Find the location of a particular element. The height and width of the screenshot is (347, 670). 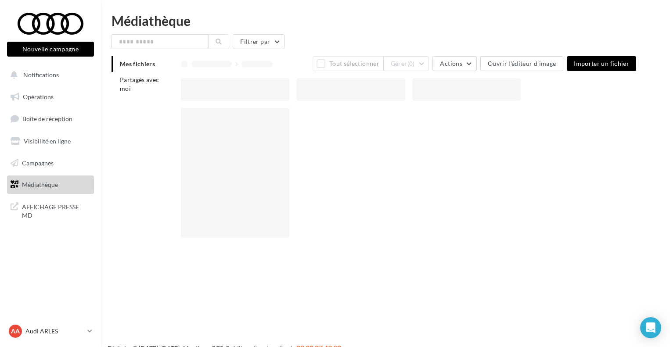

a: AA Audi ARLES is located at coordinates (50, 331).